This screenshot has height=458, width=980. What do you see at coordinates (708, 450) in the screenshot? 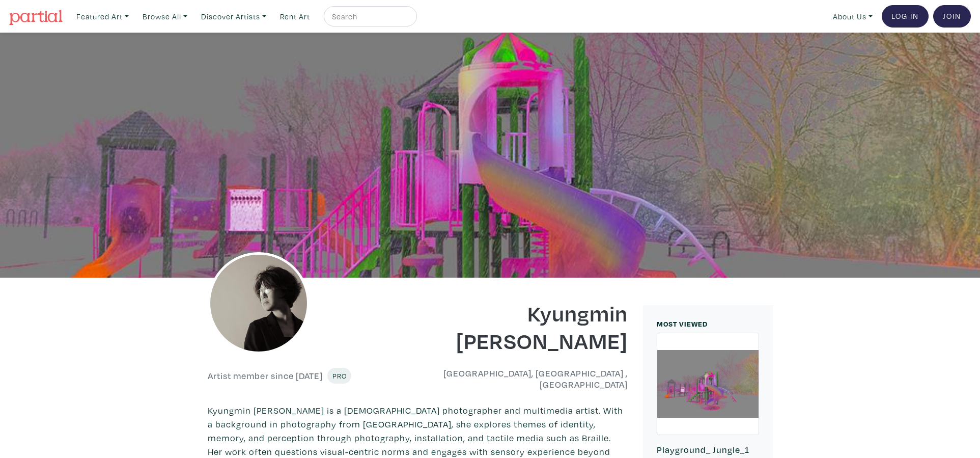
I see `h6: Playground_ Jungle_1` at bounding box center [708, 450].